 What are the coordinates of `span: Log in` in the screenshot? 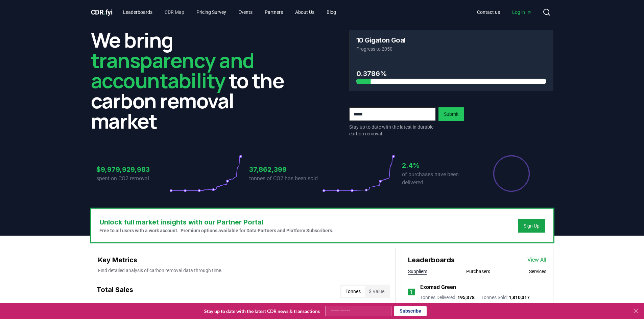 It's located at (522, 12).